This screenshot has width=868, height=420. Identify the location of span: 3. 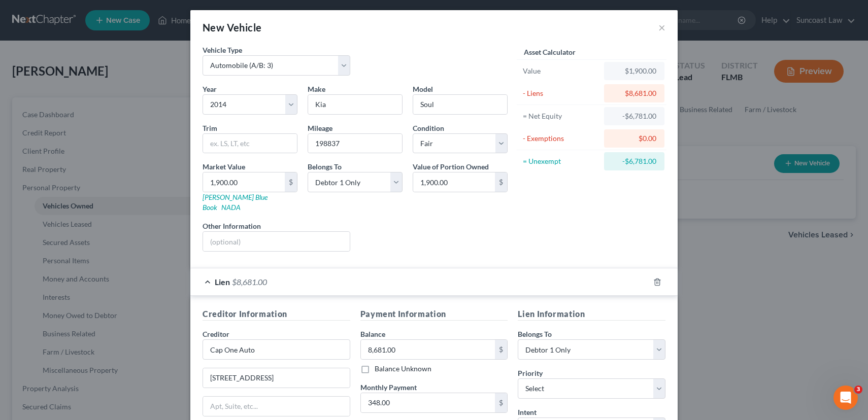
(859, 389).